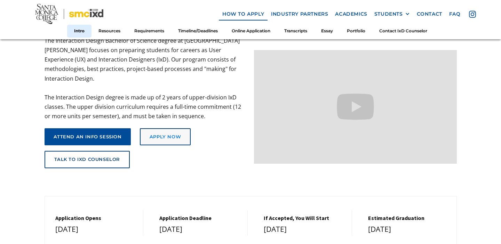  Describe the element at coordinates (96, 218) in the screenshot. I see `h5: Application Opens` at that location.